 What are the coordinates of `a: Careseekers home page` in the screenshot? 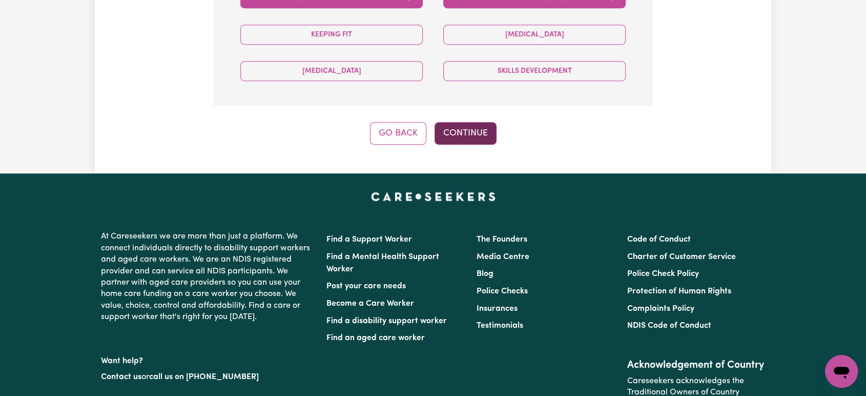 It's located at (433, 196).